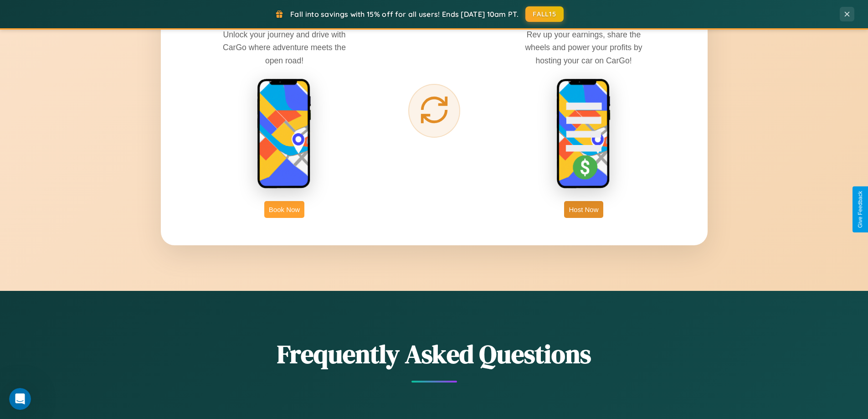 This screenshot has width=868, height=419. Describe the element at coordinates (584, 134) in the screenshot. I see `img: host phone` at that location.